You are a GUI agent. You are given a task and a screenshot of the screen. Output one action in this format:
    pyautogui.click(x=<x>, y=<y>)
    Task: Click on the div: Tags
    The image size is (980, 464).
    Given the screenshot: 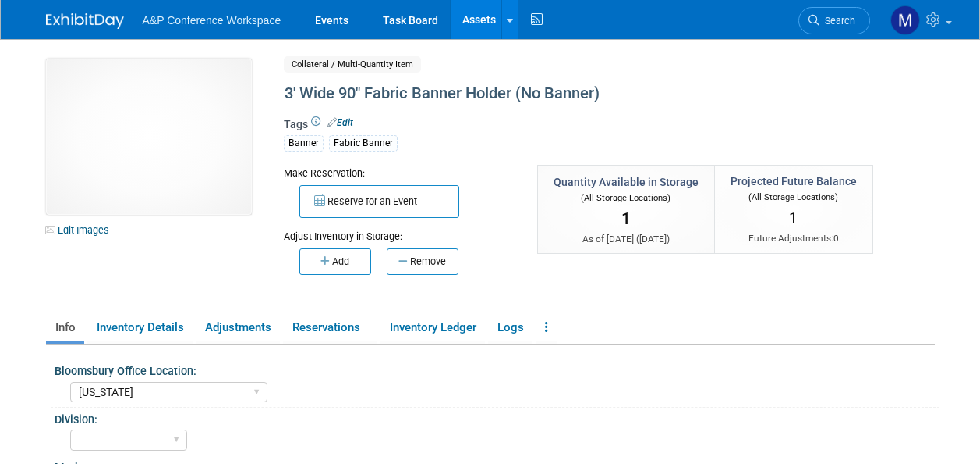 What is the action you would take?
    pyautogui.click(x=576, y=139)
    